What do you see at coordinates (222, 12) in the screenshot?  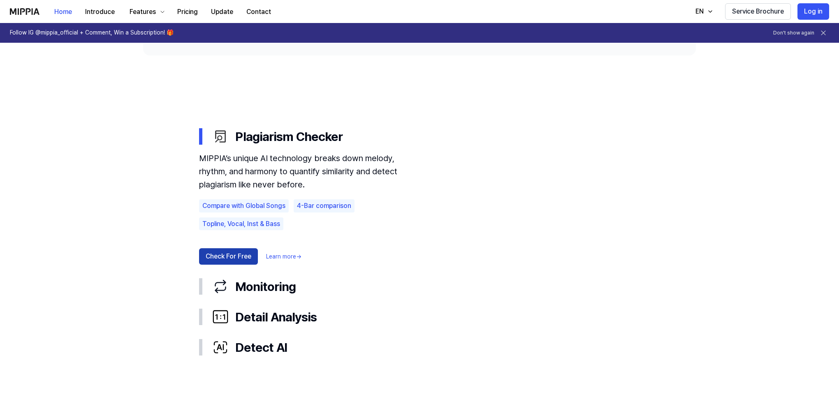 I see `button: Update` at bounding box center [222, 12].